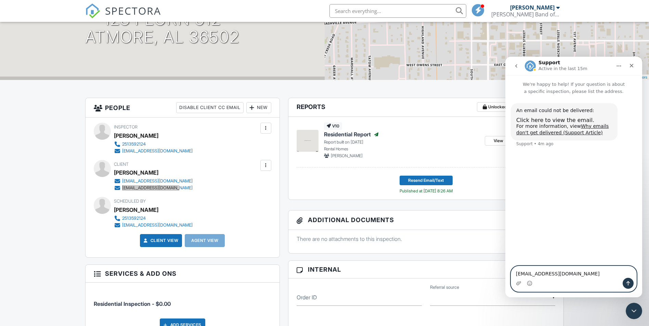  Describe the element at coordinates (50, 63) in the screenshot. I see `a: Click here to view the email.` at that location.